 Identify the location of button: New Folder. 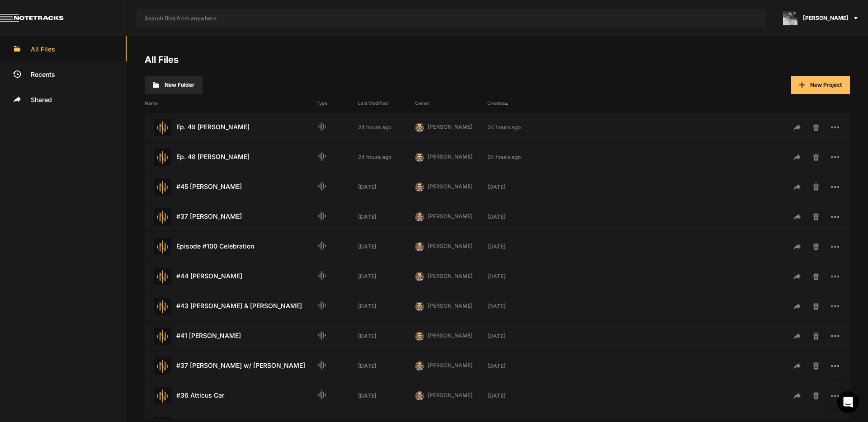
(174, 85).